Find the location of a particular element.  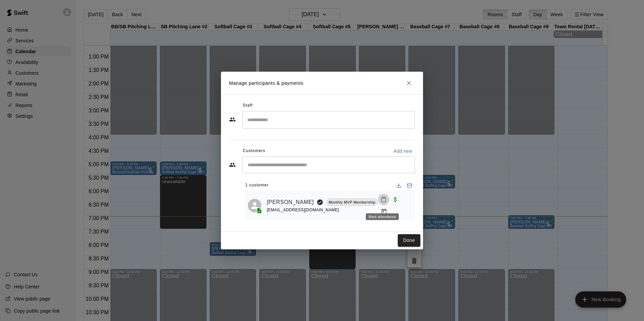

svg: Booking Owner is located at coordinates (320, 203).